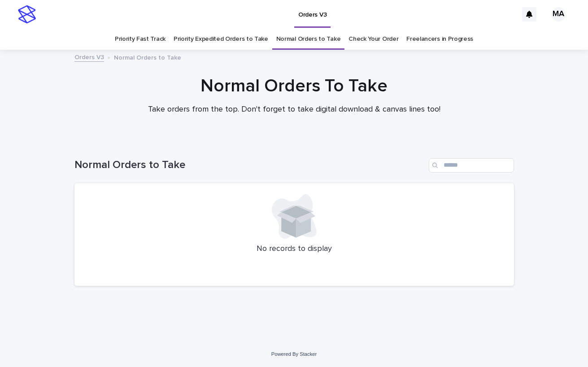 This screenshot has width=588, height=367. Describe the element at coordinates (294, 354) in the screenshot. I see `a: Powered By Stacker` at that location.